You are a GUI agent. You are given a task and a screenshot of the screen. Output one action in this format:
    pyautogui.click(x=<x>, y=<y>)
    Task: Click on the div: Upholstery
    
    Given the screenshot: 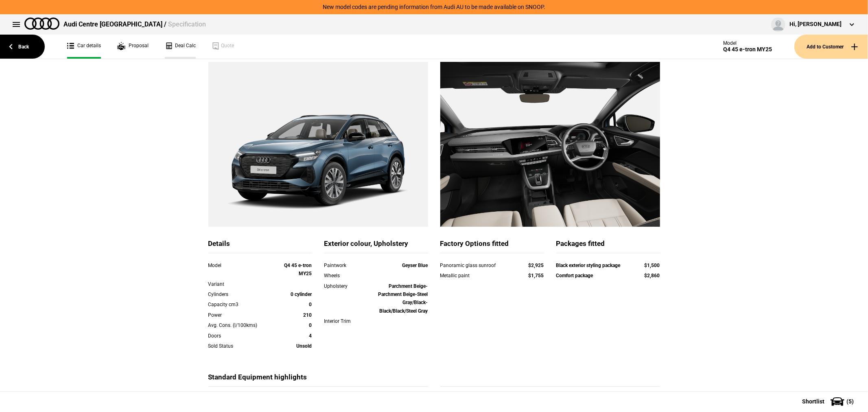 What is the action you would take?
    pyautogui.click(x=345, y=286)
    